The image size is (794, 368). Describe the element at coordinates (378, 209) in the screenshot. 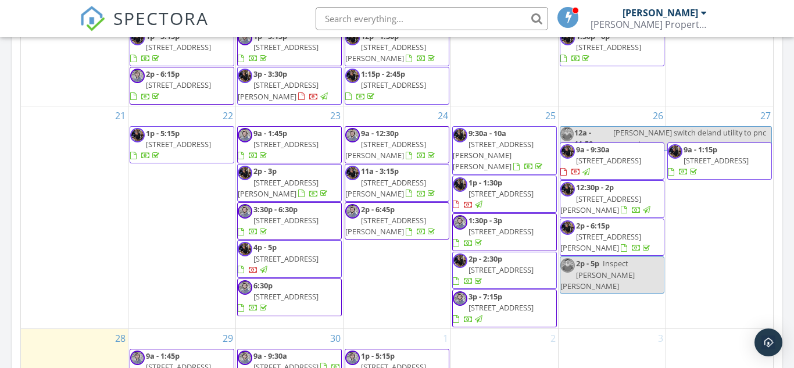

I see `span: 2p - 6:45p` at that location.